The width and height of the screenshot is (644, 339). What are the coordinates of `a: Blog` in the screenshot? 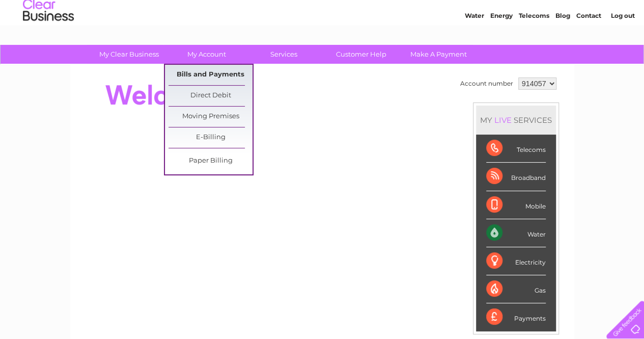 It's located at (563, 47).